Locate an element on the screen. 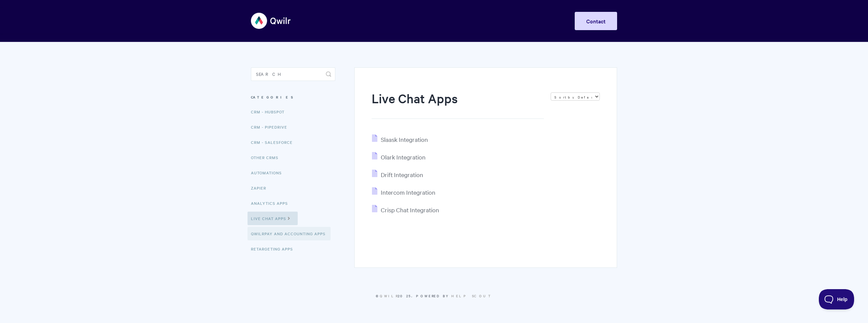 Image resolution: width=868 pixels, height=323 pixels. a: Intercom Integration is located at coordinates (404, 192).